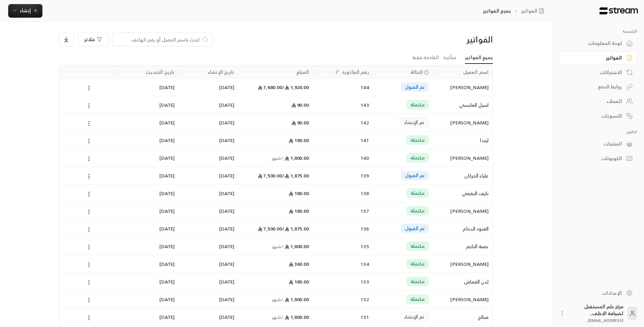 The width and height of the screenshot is (644, 327). I want to click on div: المبلغ, so click(303, 72).